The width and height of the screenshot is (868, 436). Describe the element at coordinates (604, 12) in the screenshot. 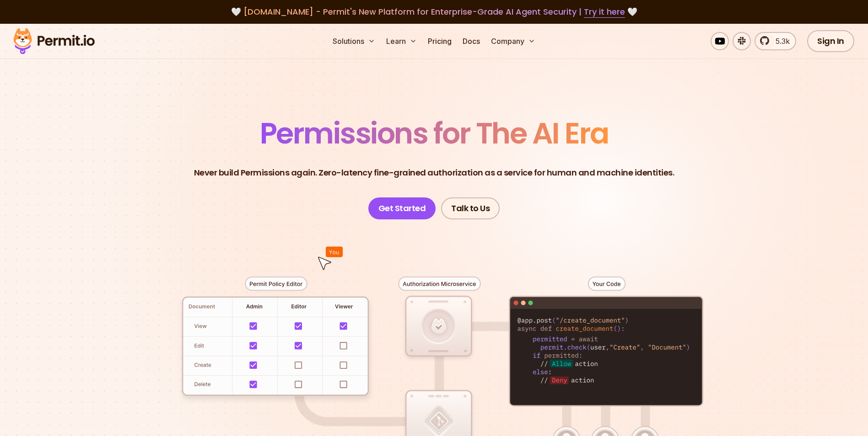

I see `a: Try it here` at that location.